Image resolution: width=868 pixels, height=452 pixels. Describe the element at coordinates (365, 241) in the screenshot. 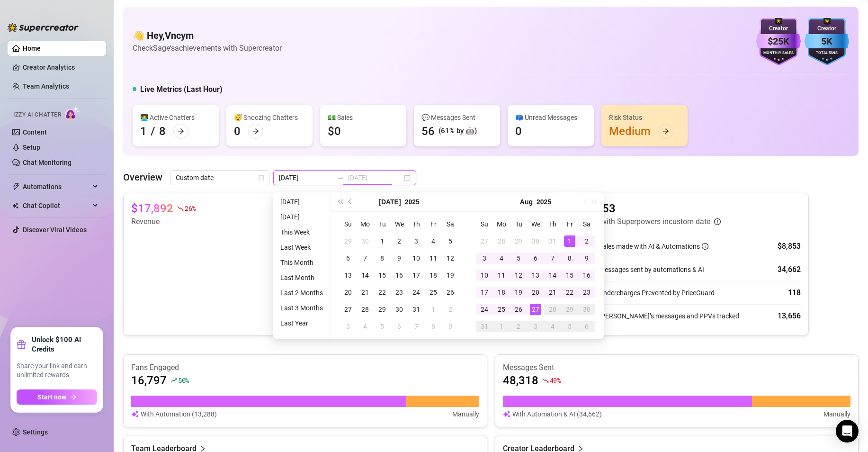

I see `td: 2025-06-30` at that location.